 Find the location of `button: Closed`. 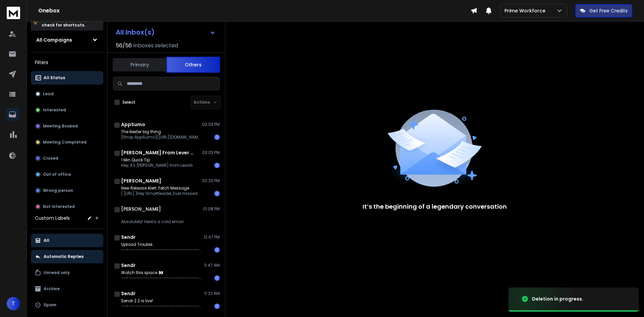

button: Closed is located at coordinates (67, 158).